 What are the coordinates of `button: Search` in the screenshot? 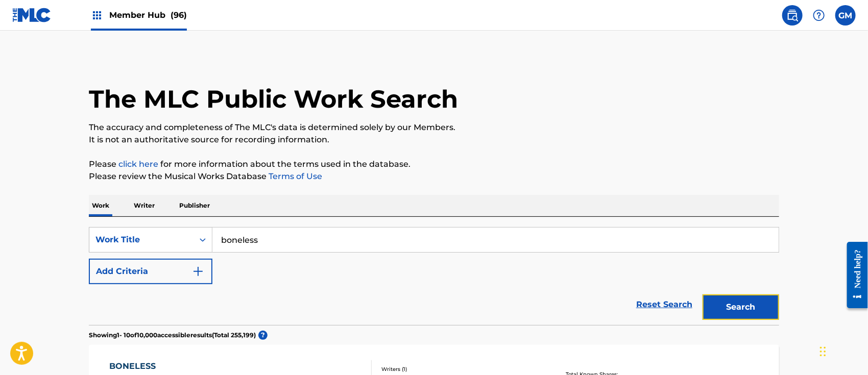 It's located at (741, 307).